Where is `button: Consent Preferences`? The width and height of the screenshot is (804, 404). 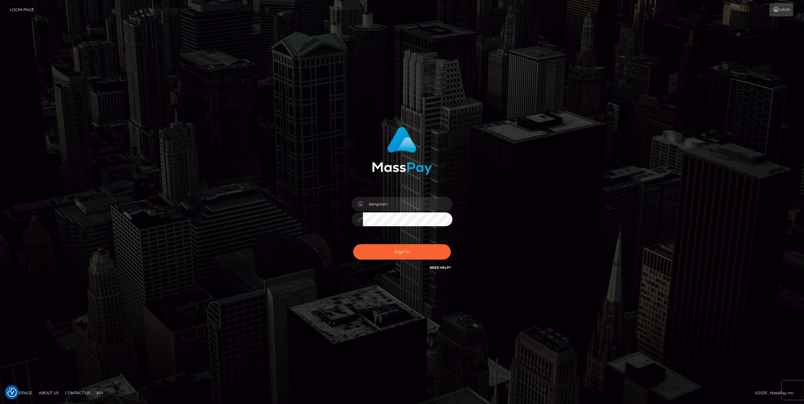 button: Consent Preferences is located at coordinates (12, 393).